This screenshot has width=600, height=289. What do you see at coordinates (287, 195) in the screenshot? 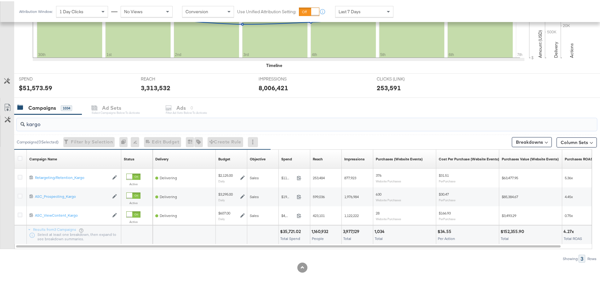
I see `span: $19,199.13` at bounding box center [287, 195].